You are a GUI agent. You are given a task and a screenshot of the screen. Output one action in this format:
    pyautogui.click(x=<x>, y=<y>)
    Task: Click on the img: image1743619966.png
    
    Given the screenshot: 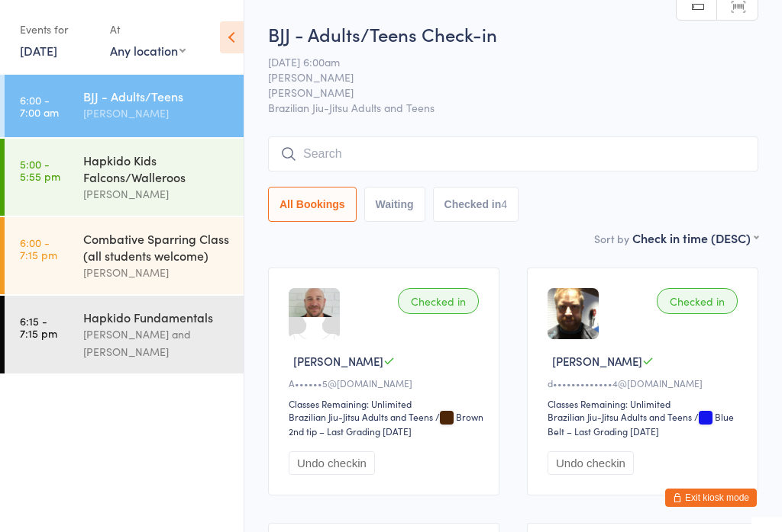 What is the action you would take?
    pyautogui.click(x=572, y=314)
    